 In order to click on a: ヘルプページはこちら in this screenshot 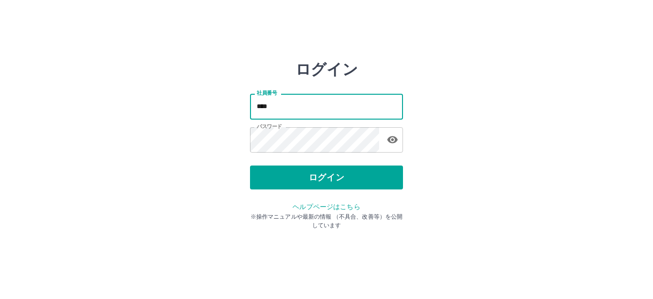, I will do `click(326, 207)`.